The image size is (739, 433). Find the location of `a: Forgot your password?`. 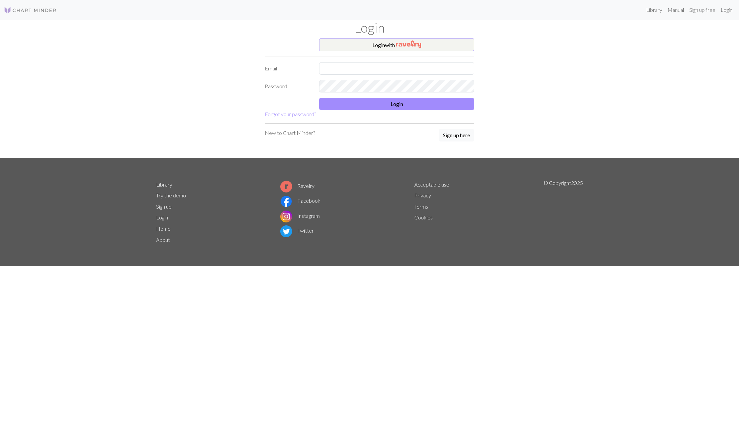

a: Forgot your password? is located at coordinates (290, 114).